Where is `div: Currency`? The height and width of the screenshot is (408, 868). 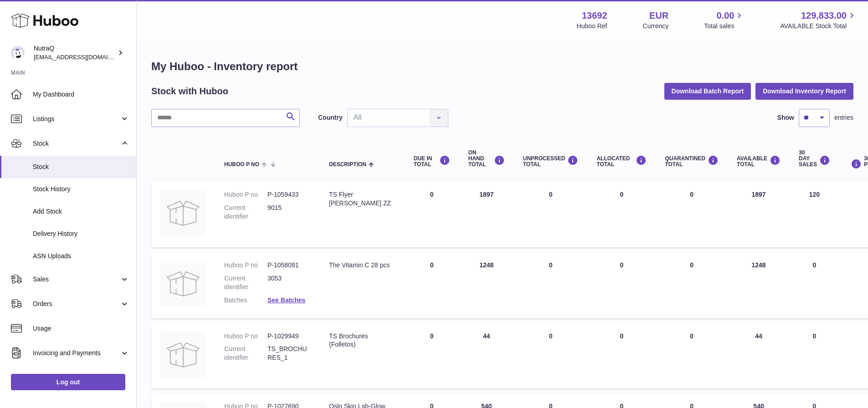
div: Currency is located at coordinates (655, 26).